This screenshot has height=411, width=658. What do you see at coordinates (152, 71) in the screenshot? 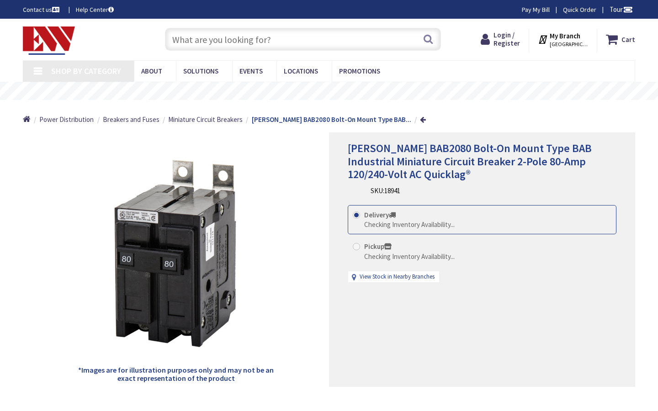
I see `span: About` at bounding box center [152, 71].